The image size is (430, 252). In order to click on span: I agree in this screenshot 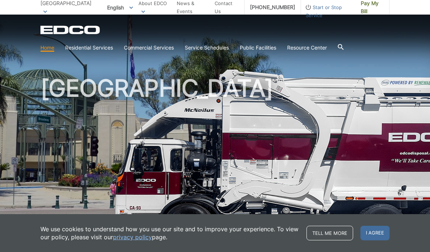, I will do `click(375, 233)`.